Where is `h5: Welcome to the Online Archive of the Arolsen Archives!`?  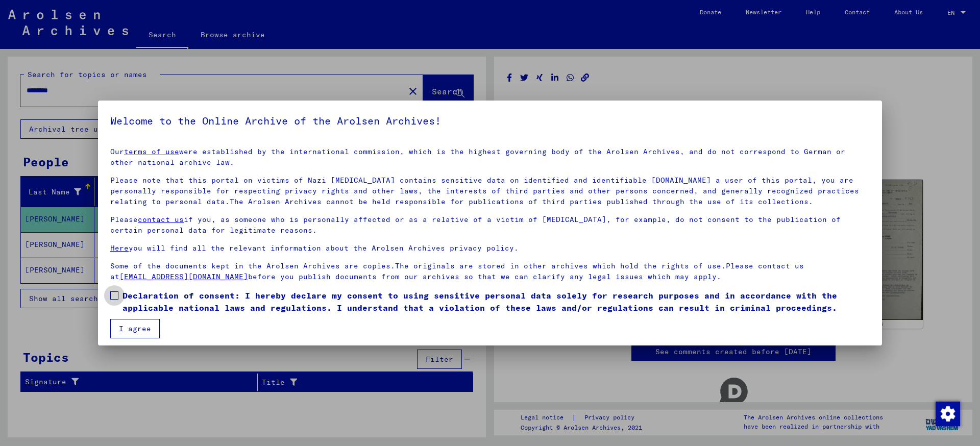
h5: Welcome to the Online Archive of the Arolsen Archives! is located at coordinates (490, 121).